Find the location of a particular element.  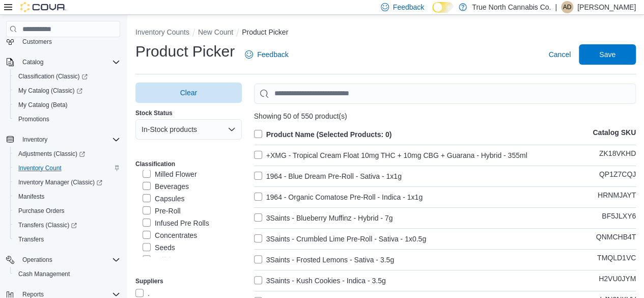

button: Customers is located at coordinates (63, 42).